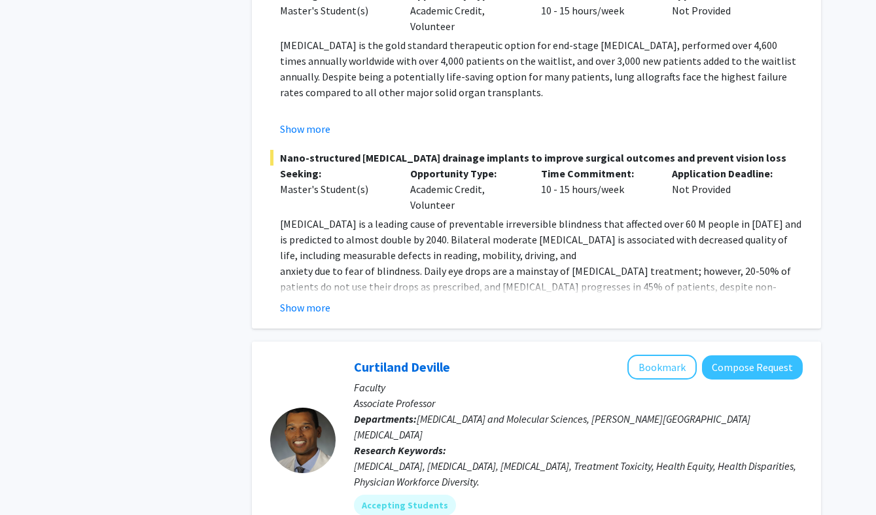 The image size is (876, 515). What do you see at coordinates (400, 450) in the screenshot?
I see `b: Research Keywords:` at bounding box center [400, 450].